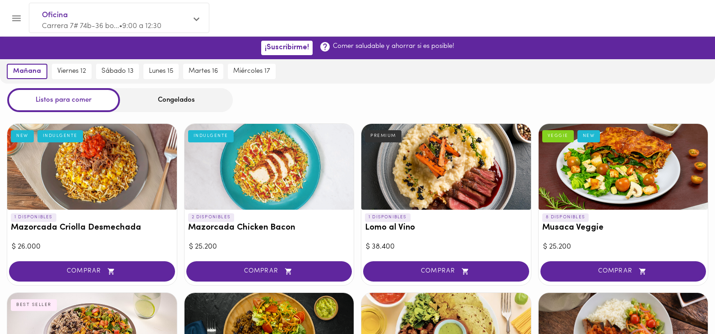 The width and height of the screenshot is (715, 334). I want to click on span: ¡Suscribirme!, so click(287, 47).